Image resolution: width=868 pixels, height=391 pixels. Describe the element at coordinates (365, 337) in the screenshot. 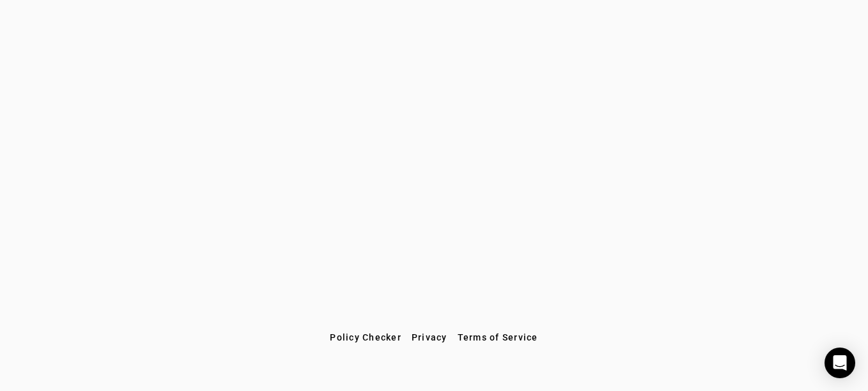

I see `span: Policy Checker` at that location.